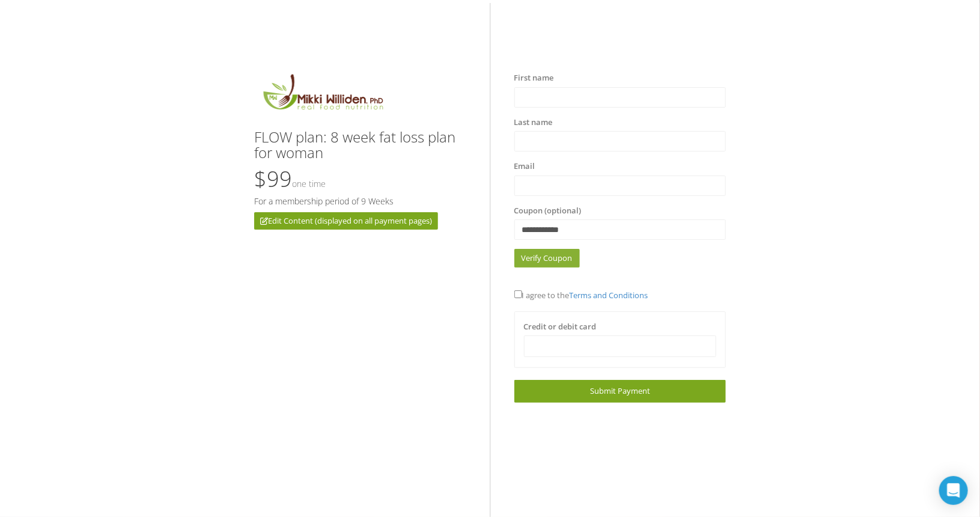 This screenshot has width=980, height=517. What do you see at coordinates (76, 74) in the screenshot?
I see `div: Domain Overview` at bounding box center [76, 74].